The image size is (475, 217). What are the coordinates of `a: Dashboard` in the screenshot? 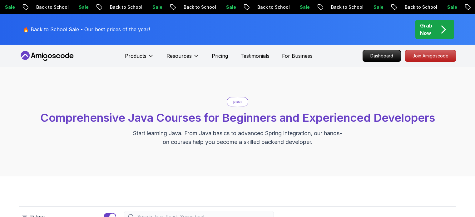 It's located at (382, 56).